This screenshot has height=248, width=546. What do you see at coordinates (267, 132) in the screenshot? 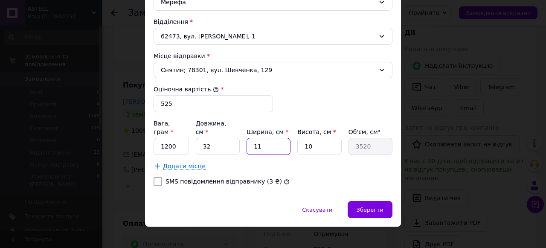
I see `label: Ширина, см` at bounding box center [267, 132].